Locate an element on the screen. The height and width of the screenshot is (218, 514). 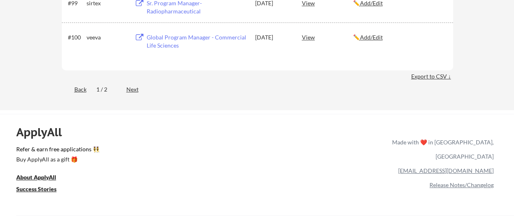
div: ApplyAll is located at coordinates (43, 132).